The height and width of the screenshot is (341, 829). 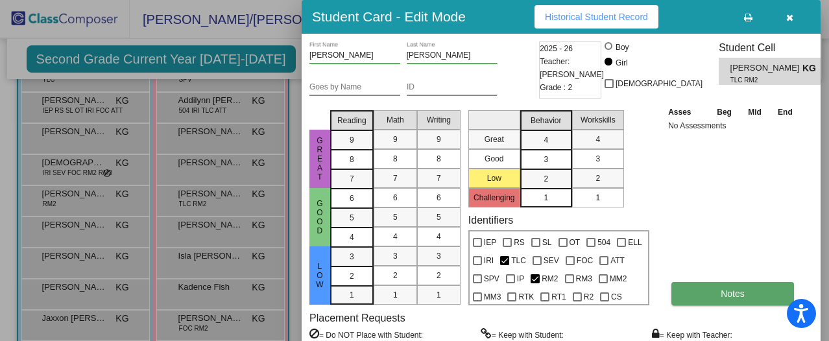 What do you see at coordinates (584, 261) in the screenshot?
I see `span: FOC` at bounding box center [584, 261].